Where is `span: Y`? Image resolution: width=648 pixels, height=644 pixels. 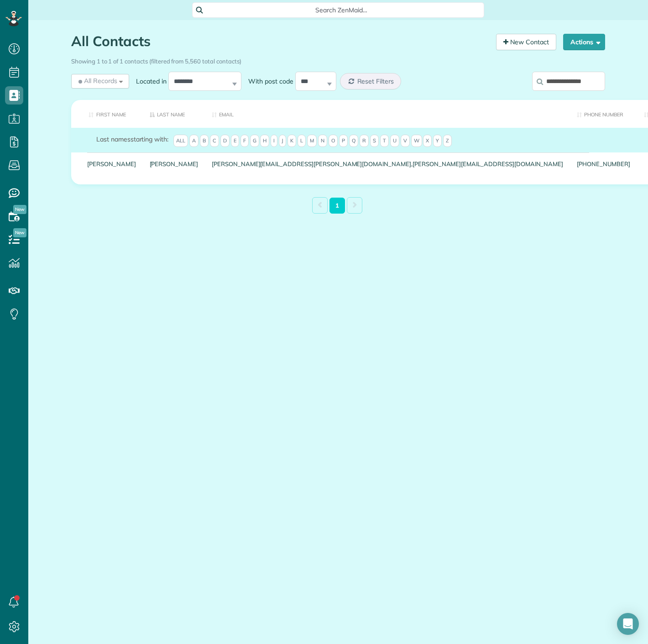 span: Y is located at coordinates (437, 141).